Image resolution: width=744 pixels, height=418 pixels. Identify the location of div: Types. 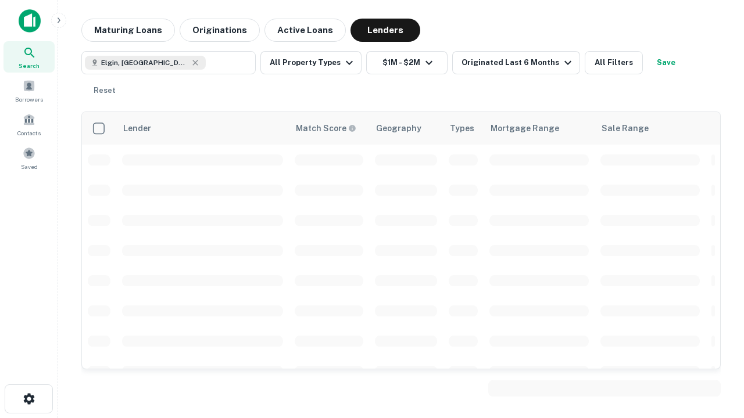
(462, 128).